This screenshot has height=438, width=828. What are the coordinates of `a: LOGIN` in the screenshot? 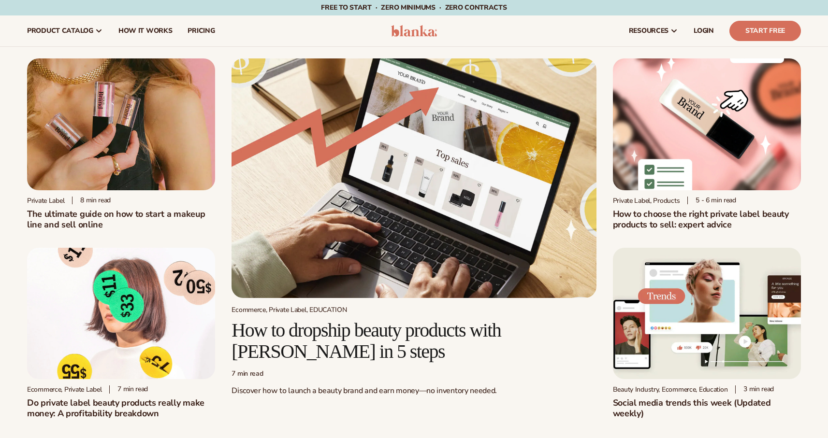 It's located at (704, 31).